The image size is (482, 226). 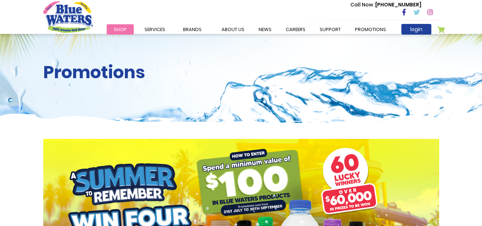 What do you see at coordinates (120, 29) in the screenshot?
I see `span: Shop` at bounding box center [120, 29].